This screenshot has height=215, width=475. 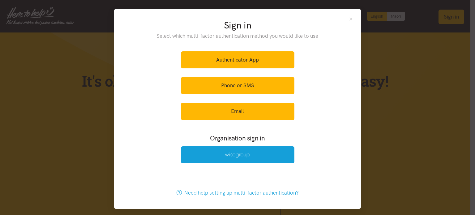 I want to click on a: Authenticator App, so click(x=237, y=60).